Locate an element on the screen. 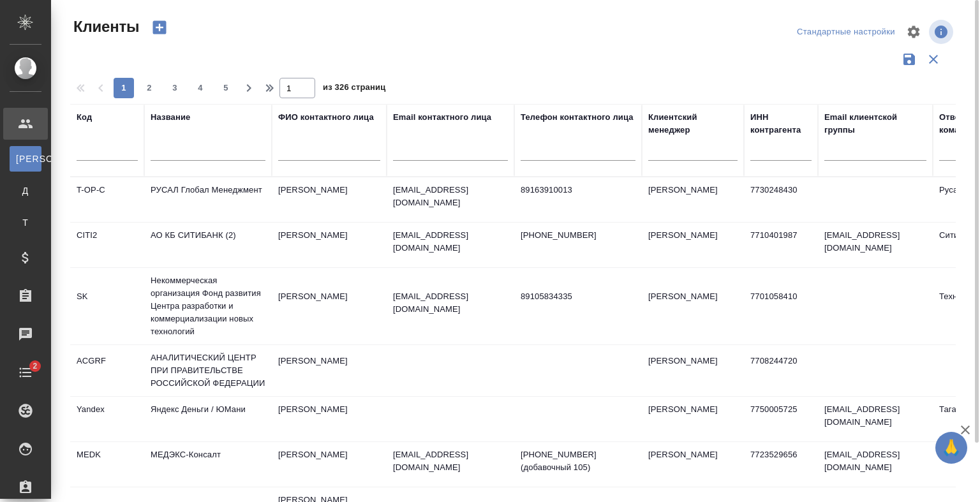 This screenshot has width=980, height=502. div: ИНН контрагента is located at coordinates (781, 124).